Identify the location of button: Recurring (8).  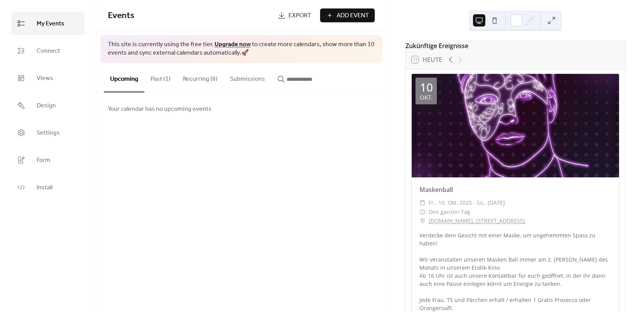
(200, 77).